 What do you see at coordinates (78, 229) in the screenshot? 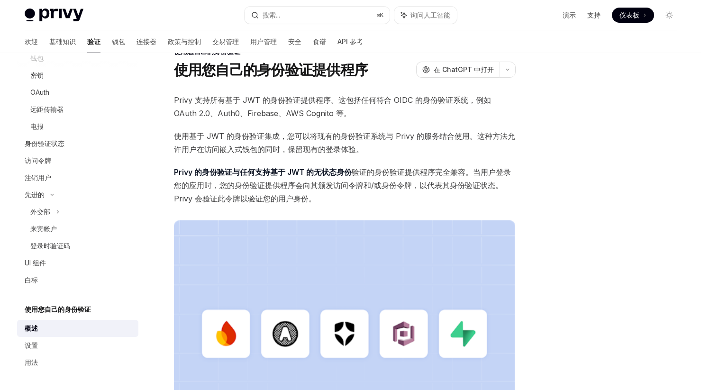
I see `a: 来宾帐户` at bounding box center [78, 229].